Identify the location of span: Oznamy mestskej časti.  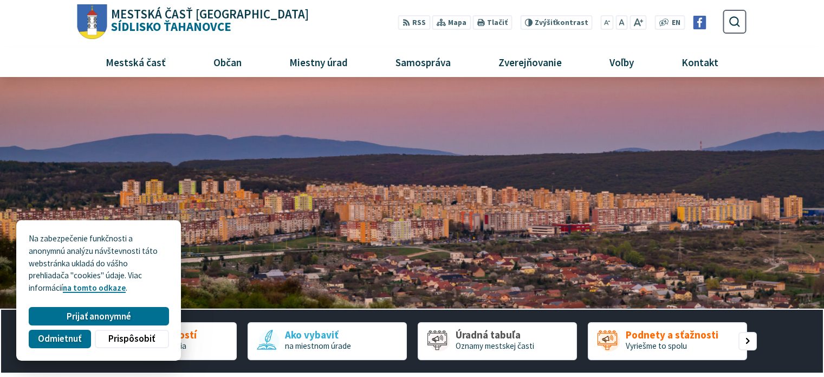
(495, 345).